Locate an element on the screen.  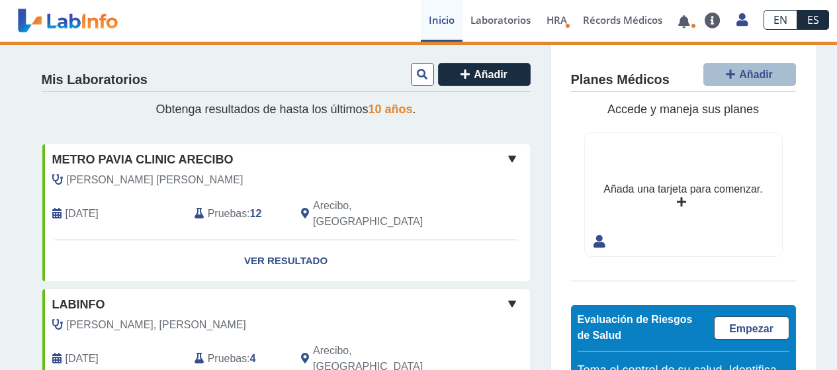
a: Empezar is located at coordinates (752, 328).